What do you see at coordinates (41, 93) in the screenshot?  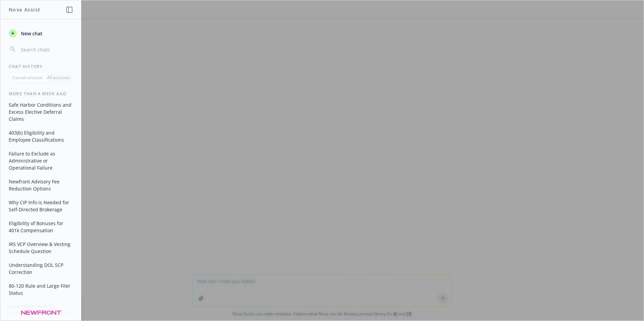 I see `div: More than a week ago` at bounding box center [41, 93].